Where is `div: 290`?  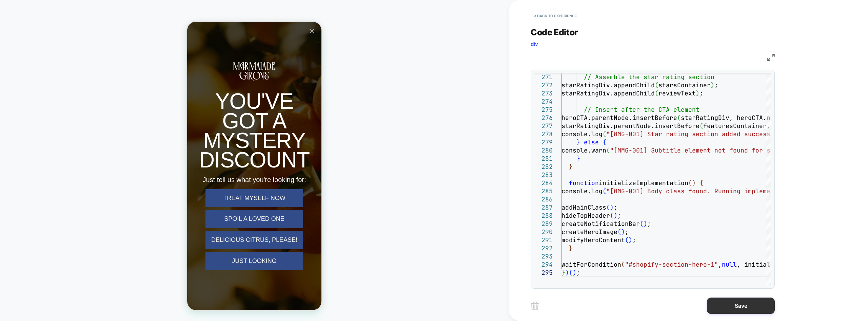 div: 290 is located at coordinates (544, 232).